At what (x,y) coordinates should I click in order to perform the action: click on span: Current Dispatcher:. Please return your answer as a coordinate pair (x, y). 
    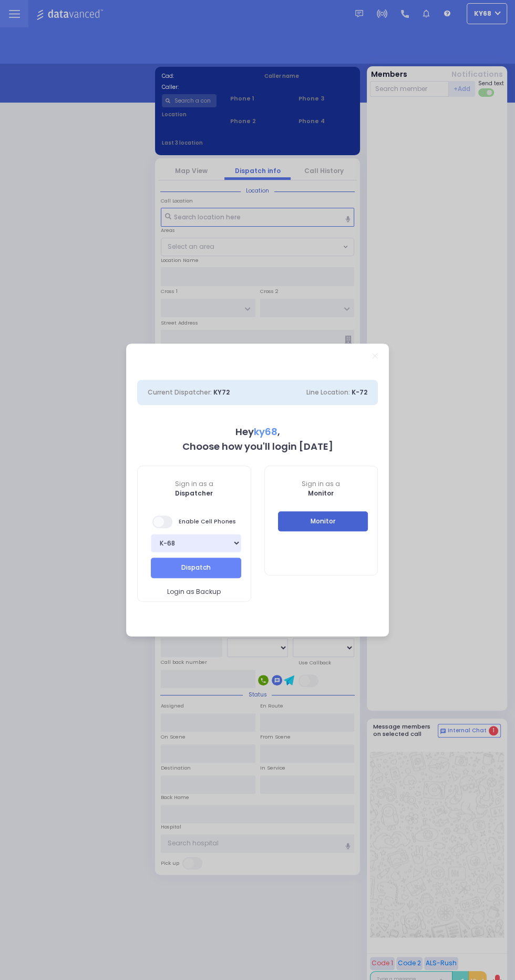
    Looking at the image, I should click on (180, 392).